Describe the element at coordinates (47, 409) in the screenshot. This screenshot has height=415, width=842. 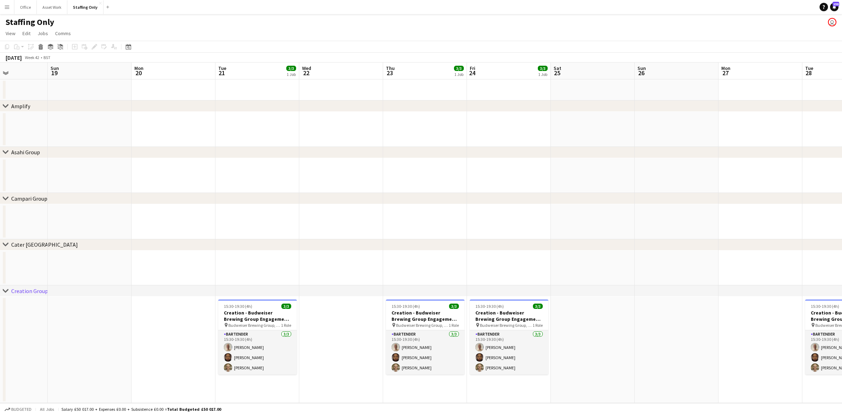
I see `span: All jobs` at that location.